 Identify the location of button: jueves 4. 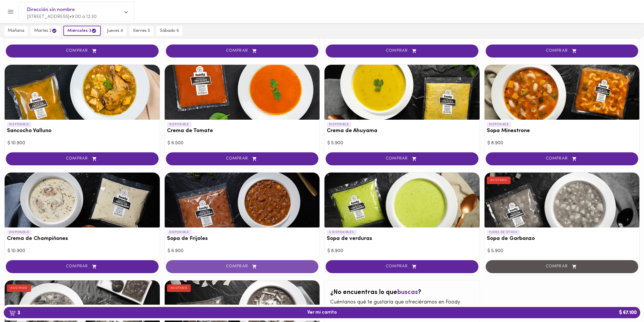
(115, 31).